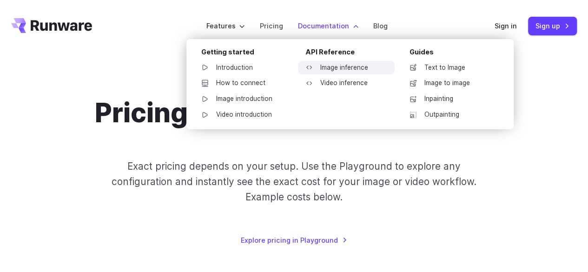  Describe the element at coordinates (242, 115) in the screenshot. I see `a: Video introduction` at that location.